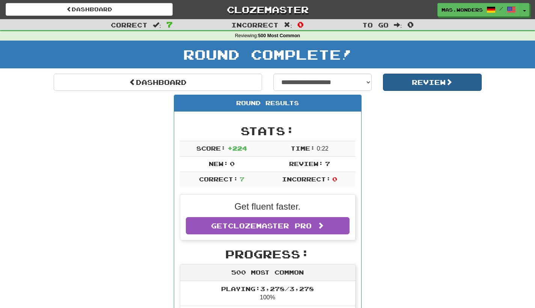  I want to click on button: Review, so click(432, 82).